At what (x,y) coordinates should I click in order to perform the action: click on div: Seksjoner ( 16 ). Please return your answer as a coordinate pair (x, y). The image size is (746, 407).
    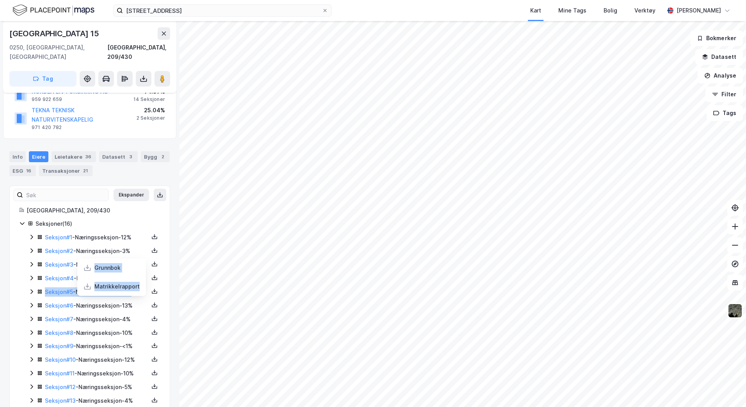
    Looking at the image, I should click on (98, 224).